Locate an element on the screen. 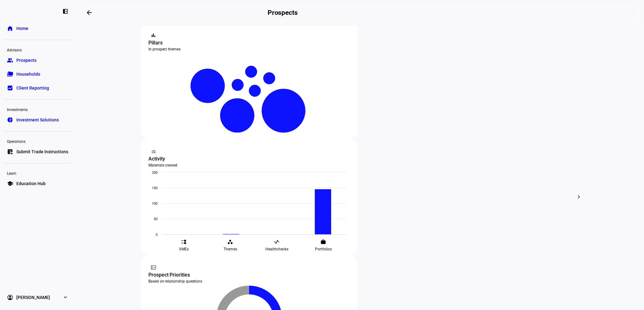 The width and height of the screenshot is (644, 310). a: homeHome is located at coordinates (38, 28).